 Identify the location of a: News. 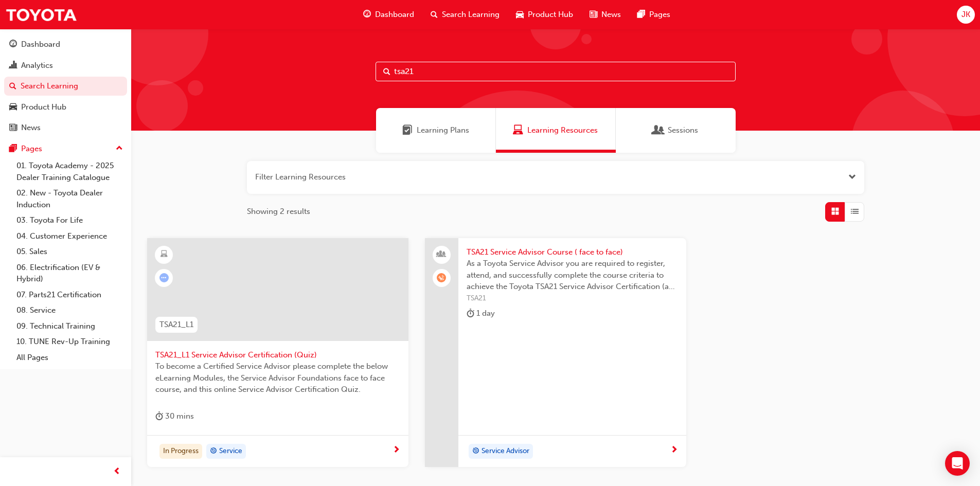
(66, 127).